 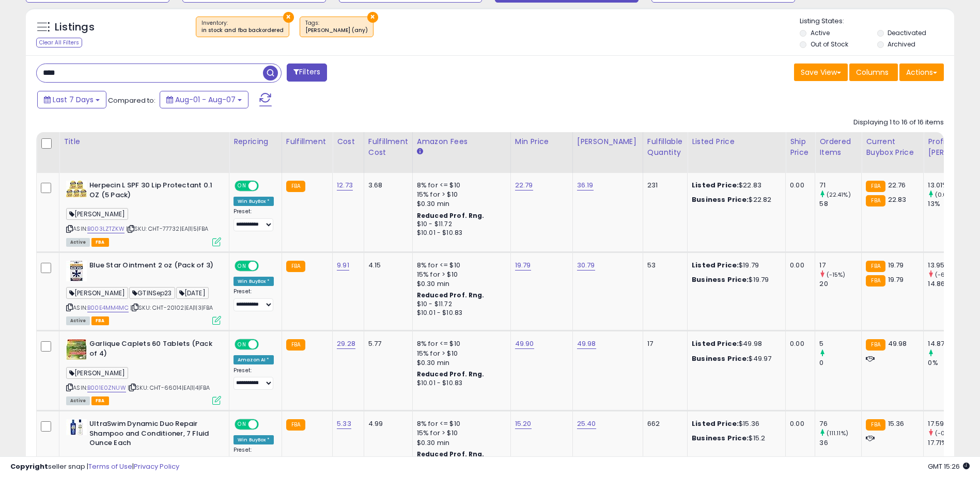 What do you see at coordinates (105, 228) in the screenshot?
I see `a: B003LZTZKW` at bounding box center [105, 228].